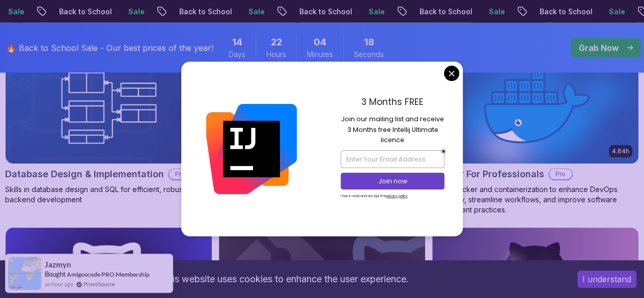 The image size is (644, 298). Describe the element at coordinates (320, 42) in the screenshot. I see `span: 4 Minutes` at that location.